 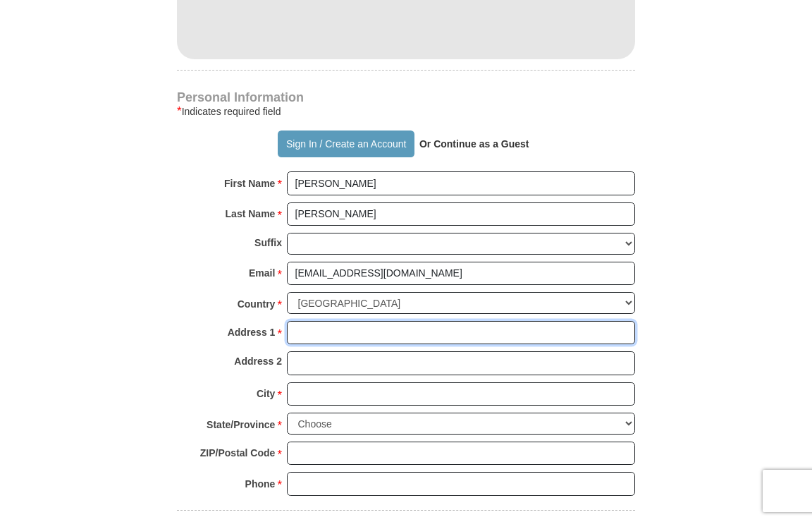 What do you see at coordinates (237, 453) in the screenshot?
I see `strong: ZIP/Postal Code` at bounding box center [237, 453].